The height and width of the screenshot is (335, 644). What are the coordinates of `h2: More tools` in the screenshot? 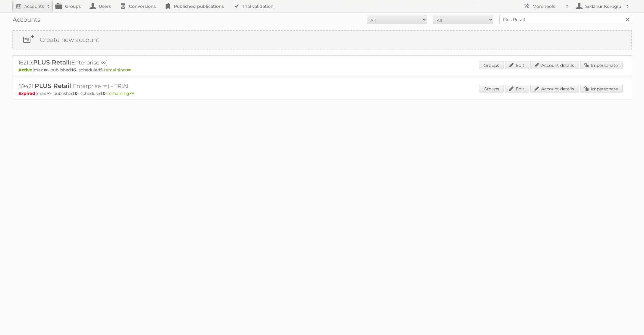 It's located at (547, 6).